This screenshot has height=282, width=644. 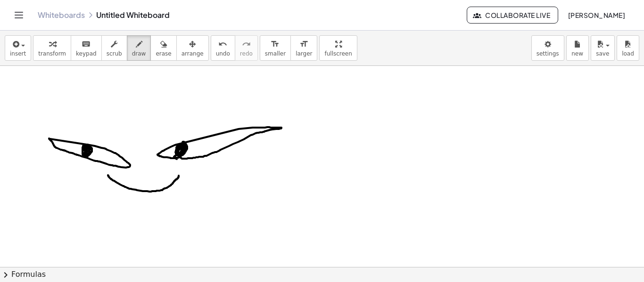 What do you see at coordinates (114, 54) in the screenshot?
I see `span: scrub` at bounding box center [114, 54].